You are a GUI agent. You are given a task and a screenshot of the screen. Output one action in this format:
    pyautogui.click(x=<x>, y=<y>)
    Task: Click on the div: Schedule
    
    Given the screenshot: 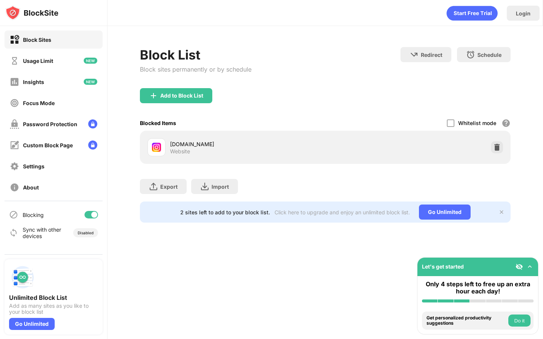 What is the action you would take?
    pyautogui.click(x=489, y=55)
    